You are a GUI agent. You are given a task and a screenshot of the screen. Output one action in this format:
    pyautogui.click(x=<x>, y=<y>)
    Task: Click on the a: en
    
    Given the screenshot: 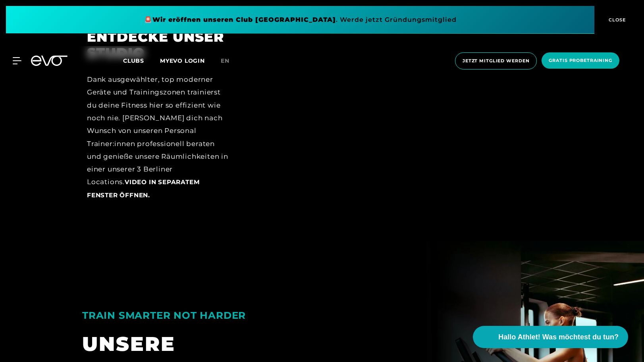 What is the action you would take?
    pyautogui.click(x=230, y=61)
    